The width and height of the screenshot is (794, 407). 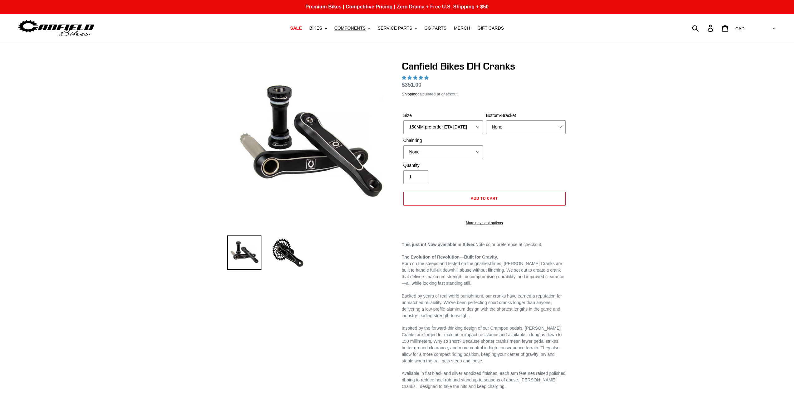 What do you see at coordinates (484, 245) in the screenshot?
I see `p: Note color preference at checkout.` at bounding box center [484, 245].